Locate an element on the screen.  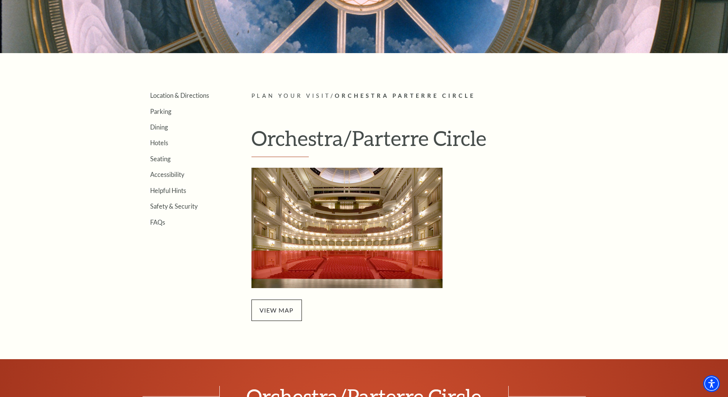
a: Hotels is located at coordinates (159, 143).